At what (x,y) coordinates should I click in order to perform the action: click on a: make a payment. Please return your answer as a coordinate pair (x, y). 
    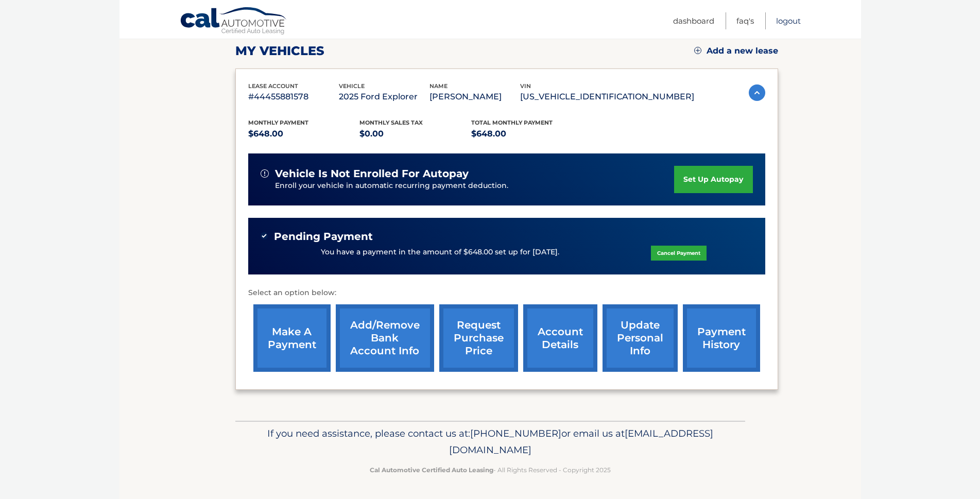
    Looking at the image, I should click on (292, 338).